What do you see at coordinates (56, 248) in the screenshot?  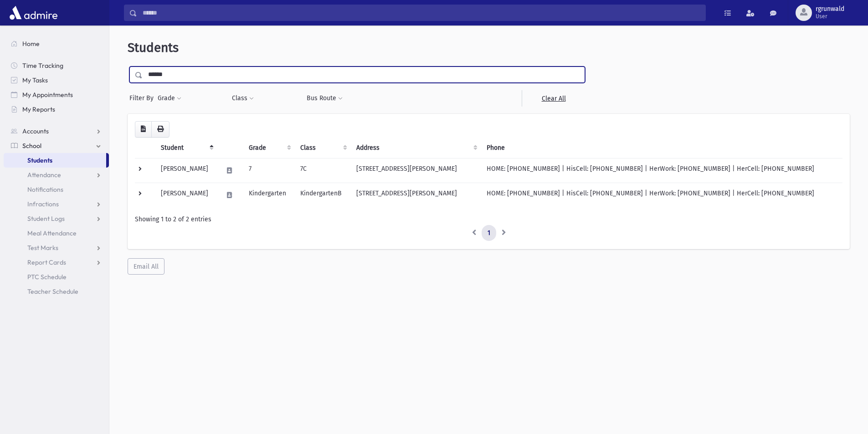 I see `a: Test Marks` at bounding box center [56, 248].